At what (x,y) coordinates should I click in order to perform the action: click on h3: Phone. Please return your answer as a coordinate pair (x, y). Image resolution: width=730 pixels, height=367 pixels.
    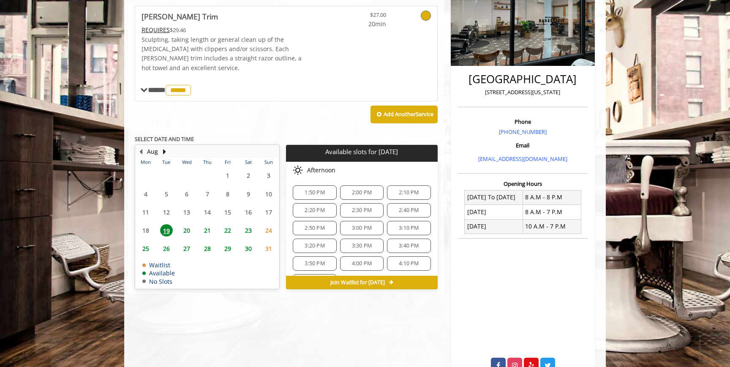
    Looking at the image, I should click on (522, 122).